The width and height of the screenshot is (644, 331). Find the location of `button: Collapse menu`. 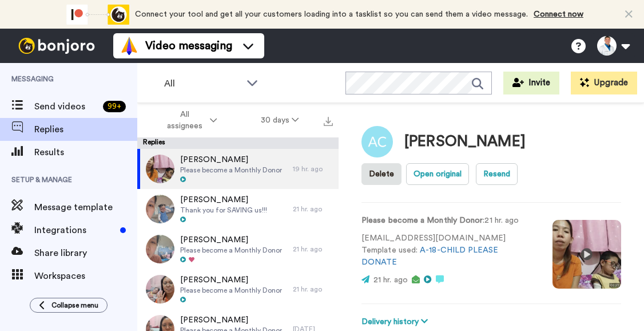

button: Collapse menu is located at coordinates (69, 305).